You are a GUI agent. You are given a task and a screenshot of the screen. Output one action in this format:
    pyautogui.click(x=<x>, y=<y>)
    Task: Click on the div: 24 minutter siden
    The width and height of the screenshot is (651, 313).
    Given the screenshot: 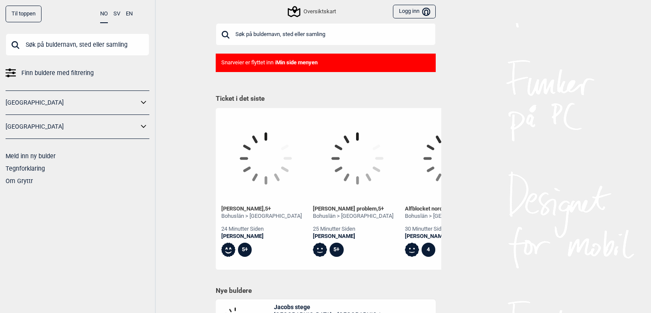 What is the action you would take?
    pyautogui.click(x=262, y=229)
    